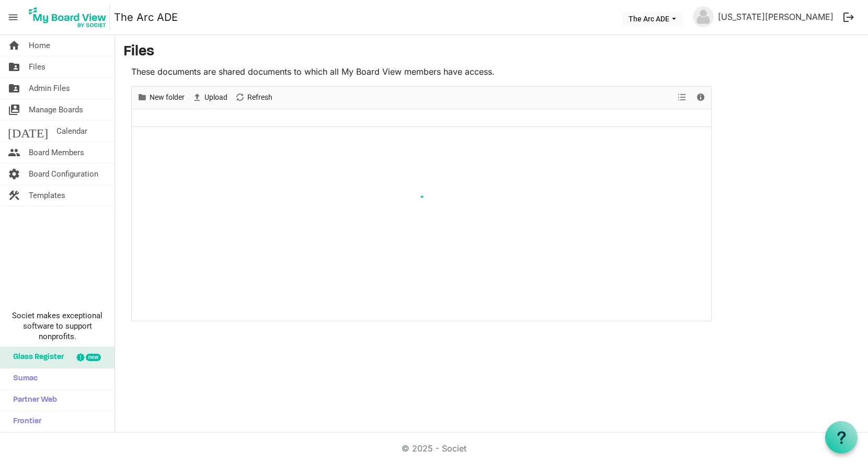 This screenshot has height=464, width=868. Describe the element at coordinates (93, 358) in the screenshot. I see `div: new` at that location.